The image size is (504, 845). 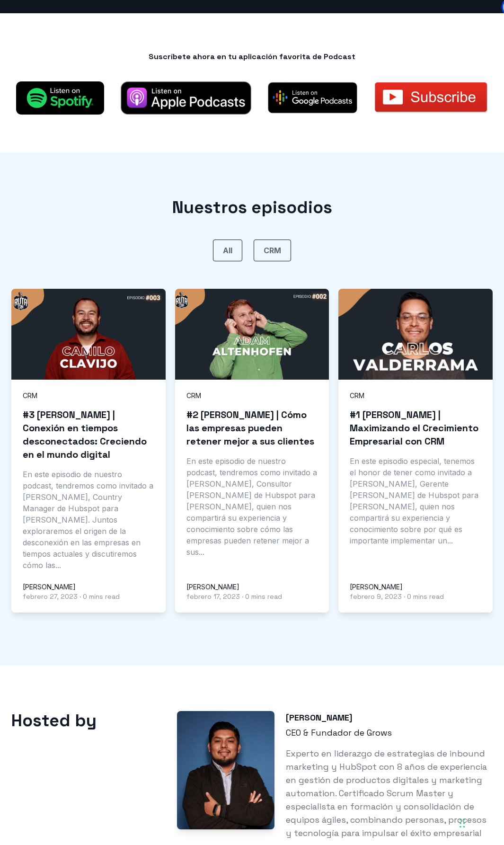 I want to click on img: 5841c939a6515b1e0ad75aad, so click(x=431, y=97).